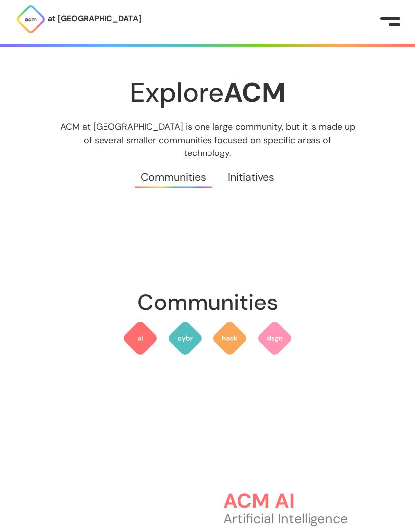  I want to click on h3: ACM AI, so click(310, 502).